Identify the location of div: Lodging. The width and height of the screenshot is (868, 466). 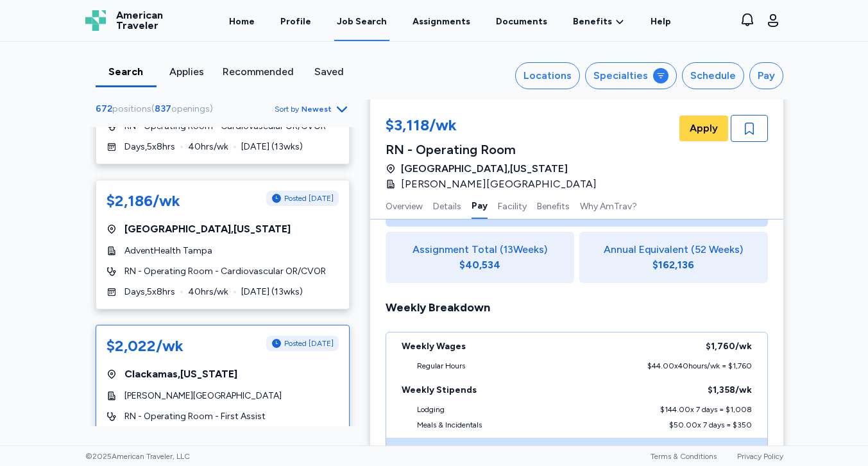
(430, 410).